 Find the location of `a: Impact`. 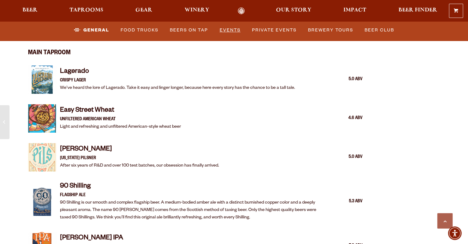

a: Impact is located at coordinates (355, 11).